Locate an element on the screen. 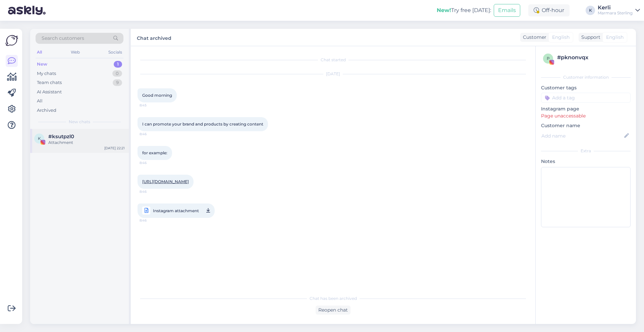 The height and width of the screenshot is (332, 644). span: k is located at coordinates (39, 139).